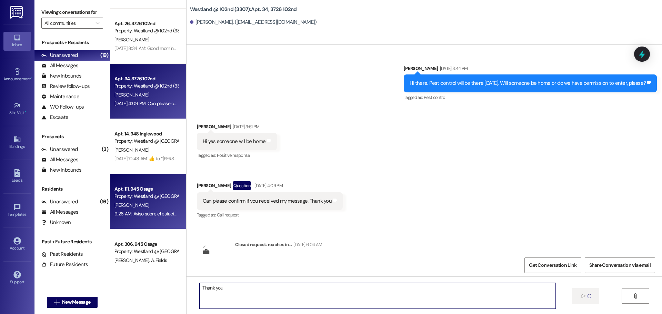  What do you see at coordinates (62, 107) in the screenshot?
I see `div: WO Follow-ups` at bounding box center [62, 107].